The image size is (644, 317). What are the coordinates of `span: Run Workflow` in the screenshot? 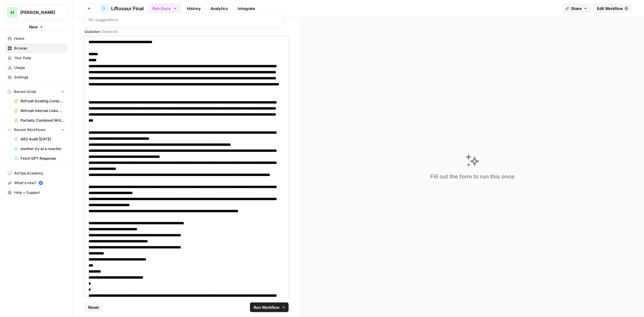 It's located at (266, 307).